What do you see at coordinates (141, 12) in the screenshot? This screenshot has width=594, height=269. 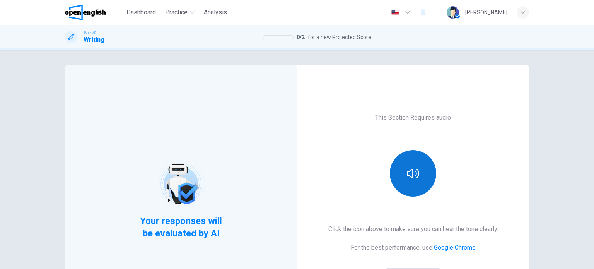 I see `a: Dashboard` at bounding box center [141, 12].